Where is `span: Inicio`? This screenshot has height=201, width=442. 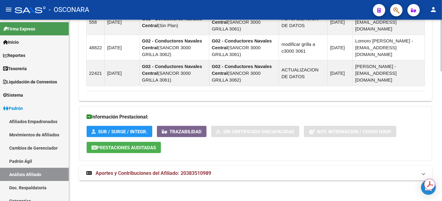 span: Inicio is located at coordinates (11, 42).